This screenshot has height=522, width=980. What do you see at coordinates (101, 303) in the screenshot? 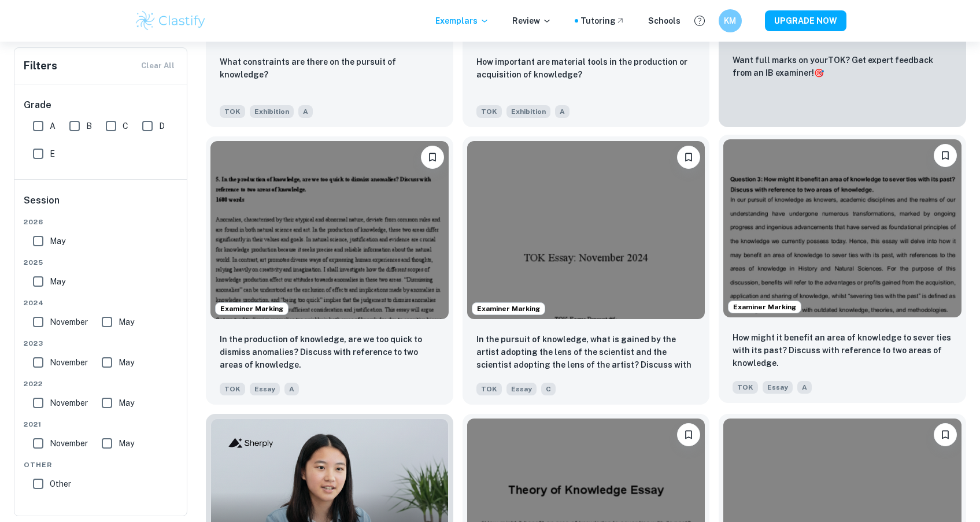
I see `span: 2024` at bounding box center [101, 303].